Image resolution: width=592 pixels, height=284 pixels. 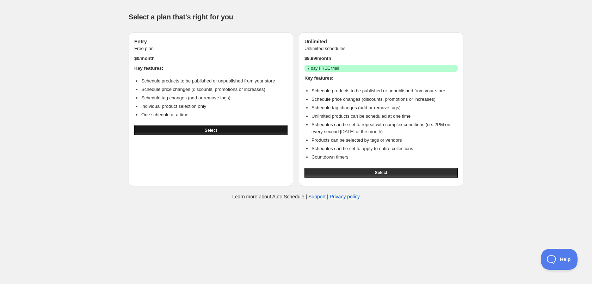 I want to click on li: Schedules can be set to apply to entire collections, so click(x=385, y=149).